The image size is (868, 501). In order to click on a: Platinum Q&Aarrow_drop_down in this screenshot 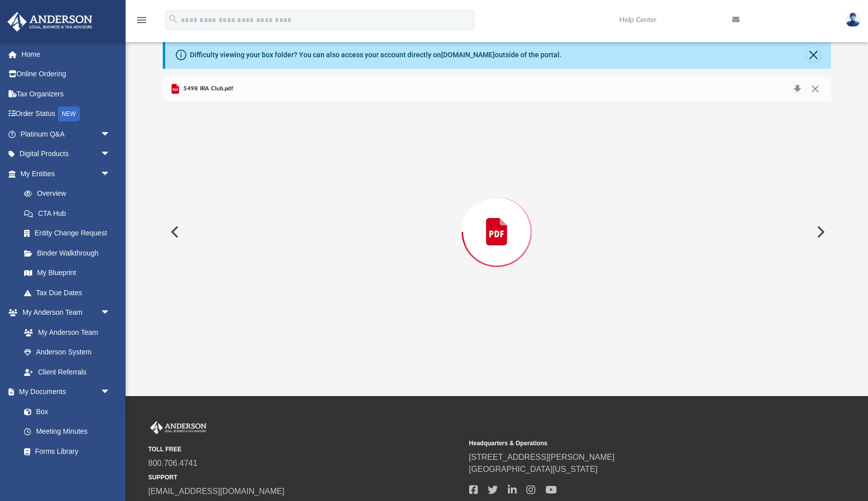, I will do `click(66, 134)`.